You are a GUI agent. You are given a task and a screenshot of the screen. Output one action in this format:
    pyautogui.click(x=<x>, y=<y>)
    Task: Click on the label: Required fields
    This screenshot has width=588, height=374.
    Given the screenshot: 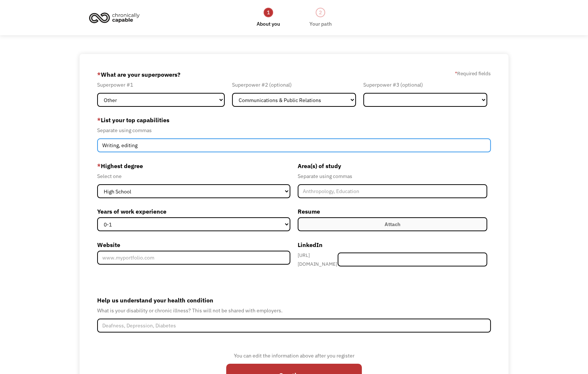 What is the action you would take?
    pyautogui.click(x=473, y=74)
    